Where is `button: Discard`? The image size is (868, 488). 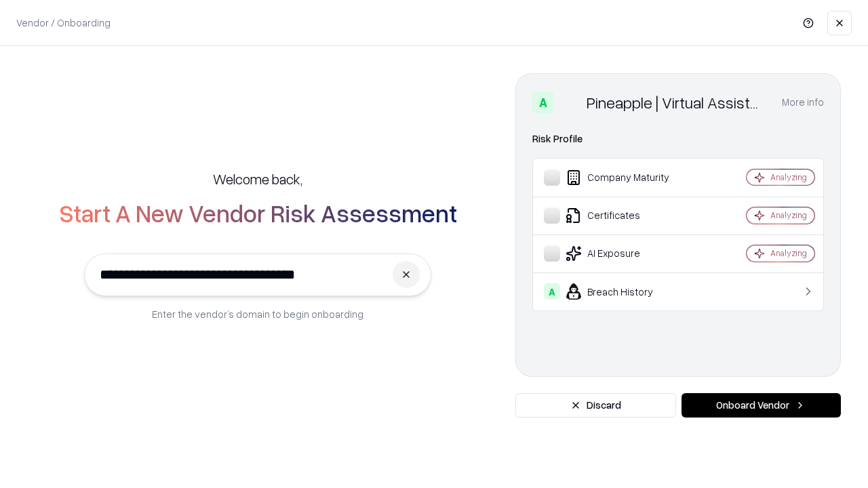 button: Discard is located at coordinates (595, 406).